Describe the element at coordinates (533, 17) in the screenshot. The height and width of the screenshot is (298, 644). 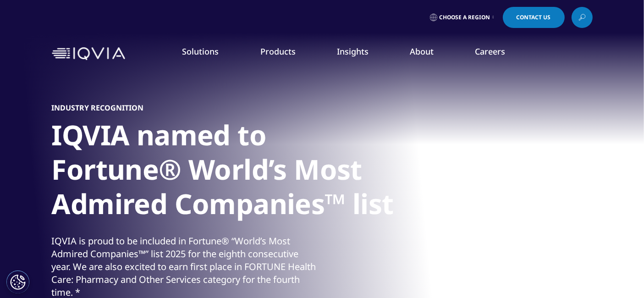
I see `a: Contact Us` at that location.